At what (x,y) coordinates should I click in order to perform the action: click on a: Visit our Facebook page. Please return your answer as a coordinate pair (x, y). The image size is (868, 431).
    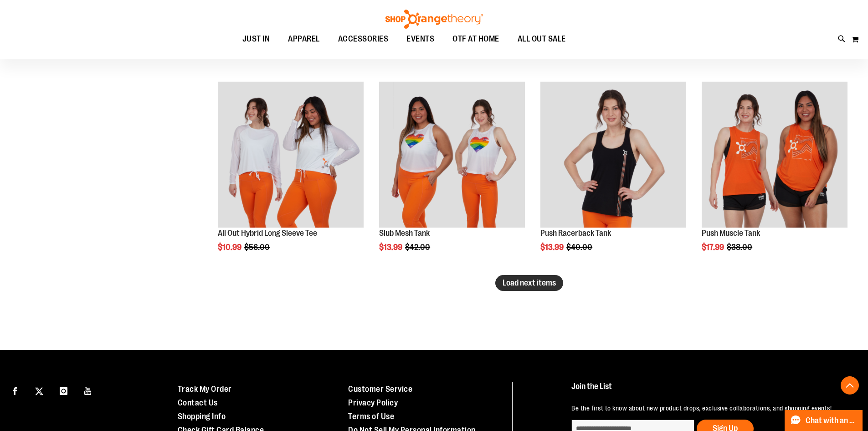
    Looking at the image, I should click on (15, 390).